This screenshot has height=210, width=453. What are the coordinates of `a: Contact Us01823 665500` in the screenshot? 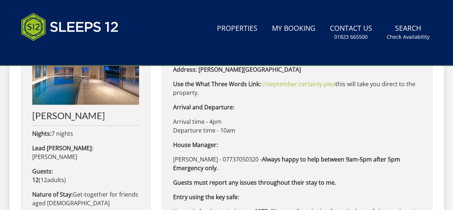 It's located at (351, 32).